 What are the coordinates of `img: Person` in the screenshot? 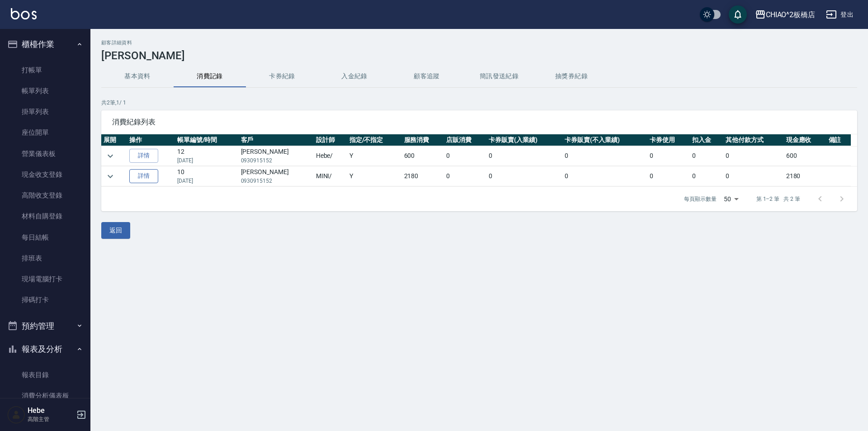 It's located at (16, 415).